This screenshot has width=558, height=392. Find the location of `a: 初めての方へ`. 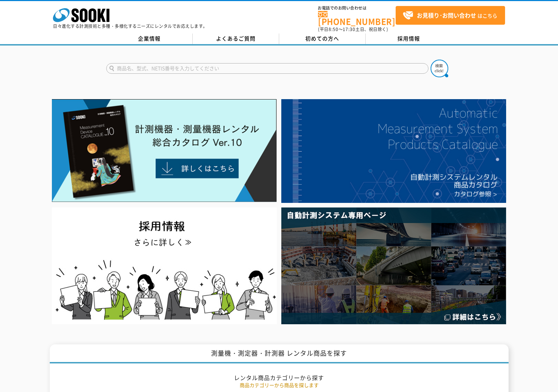

a: 初めての方へ is located at coordinates (322, 39).